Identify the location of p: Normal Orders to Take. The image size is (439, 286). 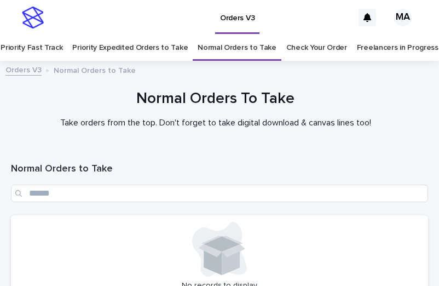
(95, 70).